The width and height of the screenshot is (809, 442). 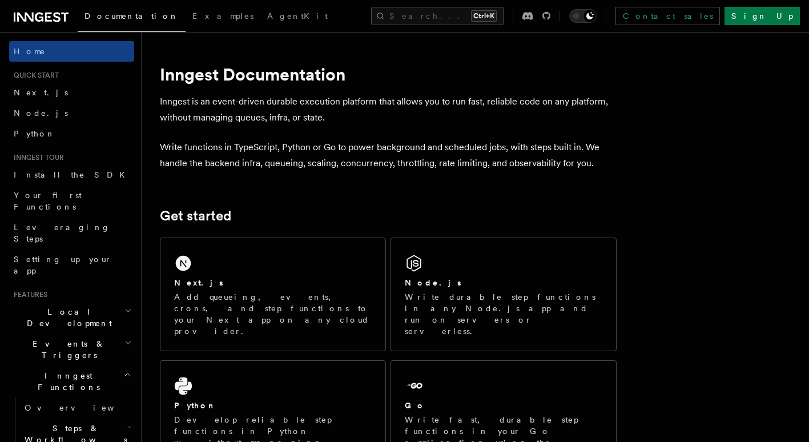 I want to click on span: Home, so click(x=30, y=51).